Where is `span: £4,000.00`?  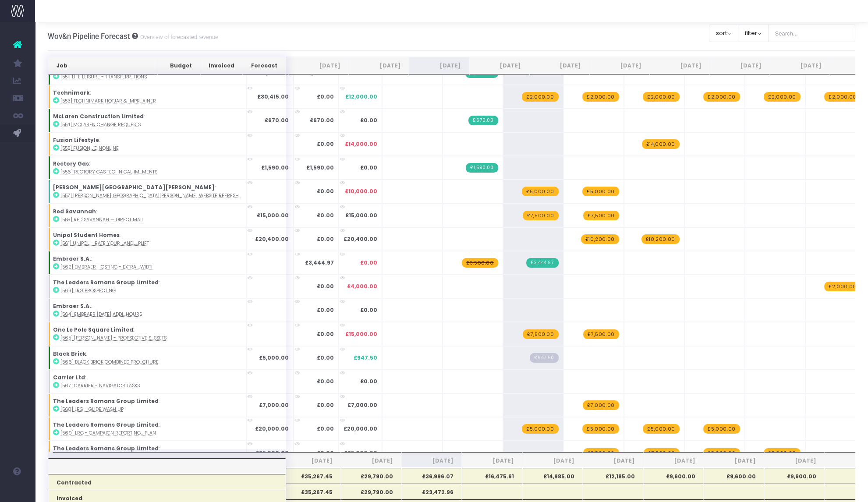
span: £4,000.00 is located at coordinates (362, 287).